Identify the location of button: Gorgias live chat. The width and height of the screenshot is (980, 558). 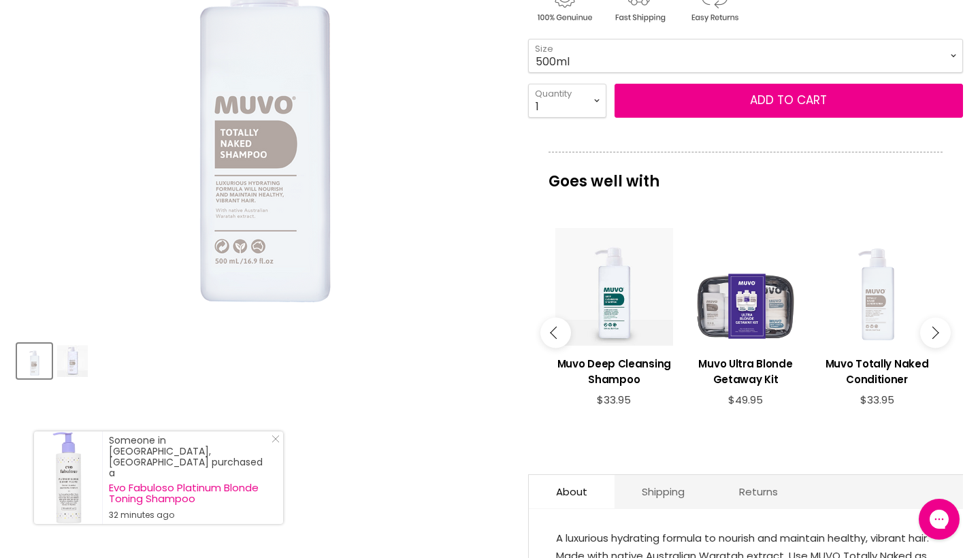
(27, 25).